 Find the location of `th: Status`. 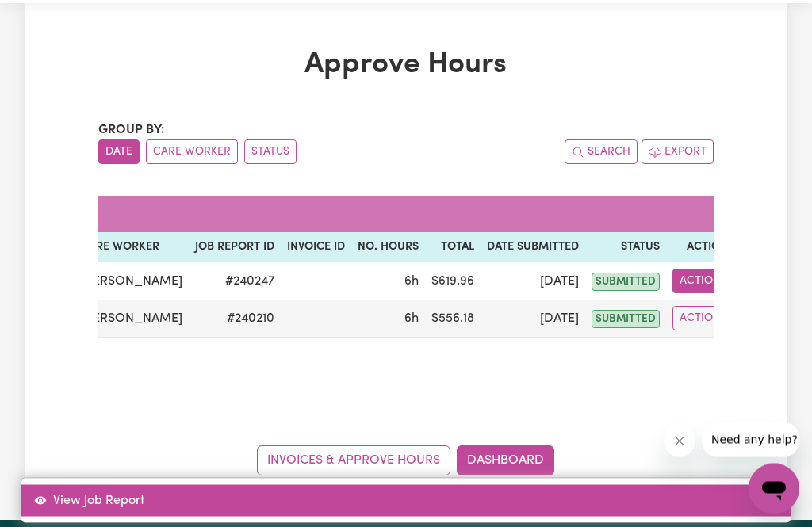

th: Status is located at coordinates (626, 248).